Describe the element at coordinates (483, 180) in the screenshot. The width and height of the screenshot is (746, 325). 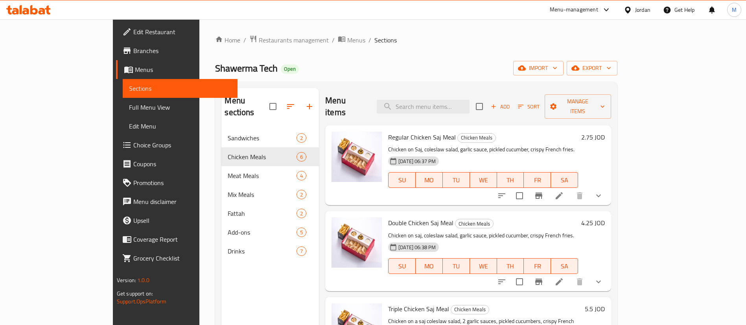
I see `button: WE` at that location.